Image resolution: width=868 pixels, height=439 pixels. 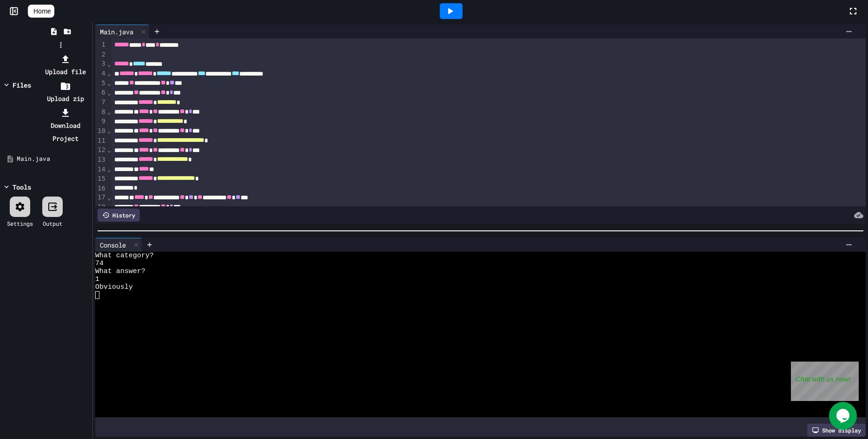 What do you see at coordinates (101, 45) in the screenshot?
I see `div: 1` at bounding box center [101, 45].